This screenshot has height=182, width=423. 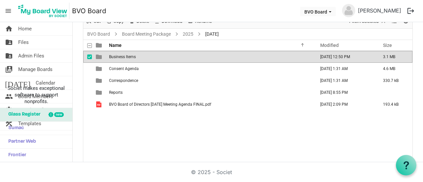 What do you see at coordinates (410, 11) in the screenshot?
I see `button: logout` at bounding box center [410, 11].